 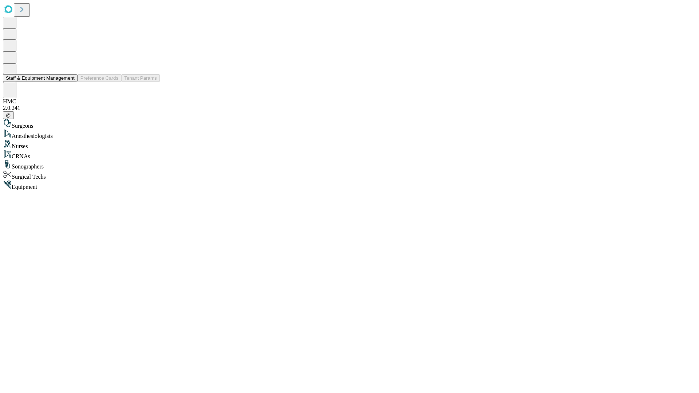 What do you see at coordinates (349, 144) in the screenshot?
I see `div: Nurses` at bounding box center [349, 144].